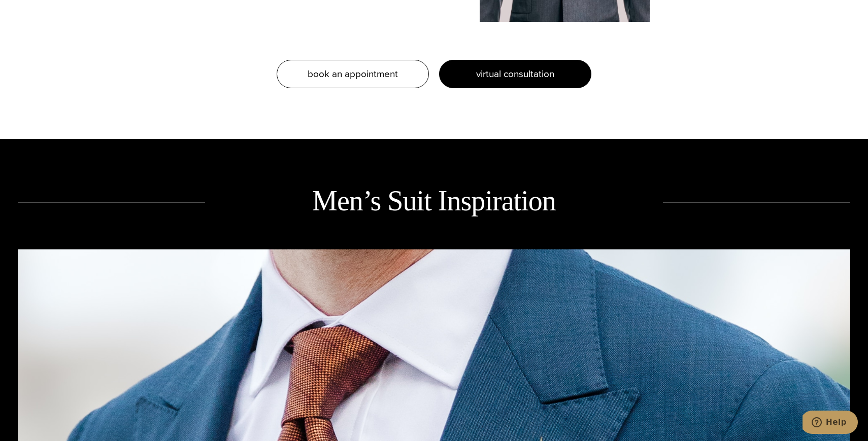  What do you see at coordinates (353, 73) in the screenshot?
I see `span: book an appointment` at bounding box center [353, 73].